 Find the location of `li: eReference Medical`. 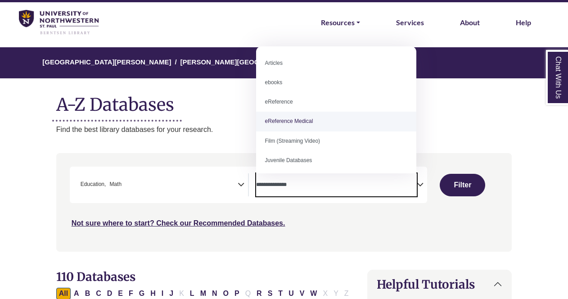

li: eReference Medical is located at coordinates (336, 121).